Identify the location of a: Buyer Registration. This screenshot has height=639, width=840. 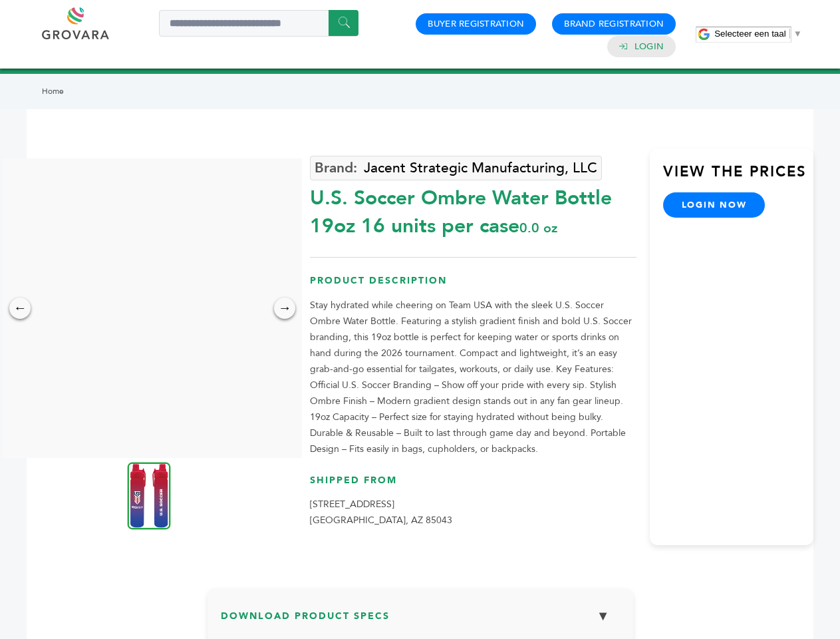
(475, 24).